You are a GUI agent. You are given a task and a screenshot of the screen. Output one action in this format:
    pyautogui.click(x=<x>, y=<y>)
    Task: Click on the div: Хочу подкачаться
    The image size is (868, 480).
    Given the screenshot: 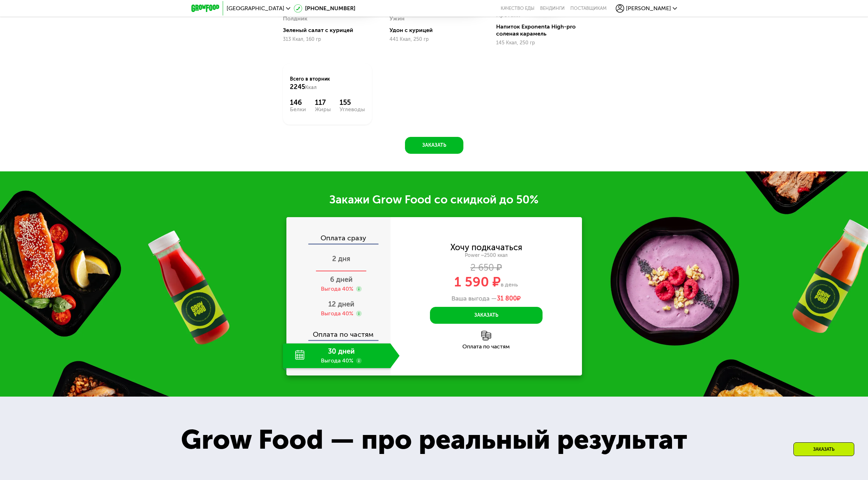 What is the action you would take?
    pyautogui.click(x=486, y=247)
    